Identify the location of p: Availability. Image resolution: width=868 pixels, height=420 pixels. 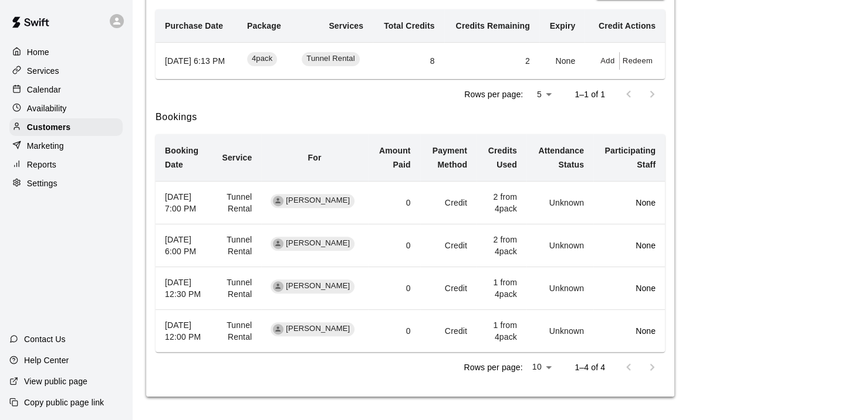
(47, 108).